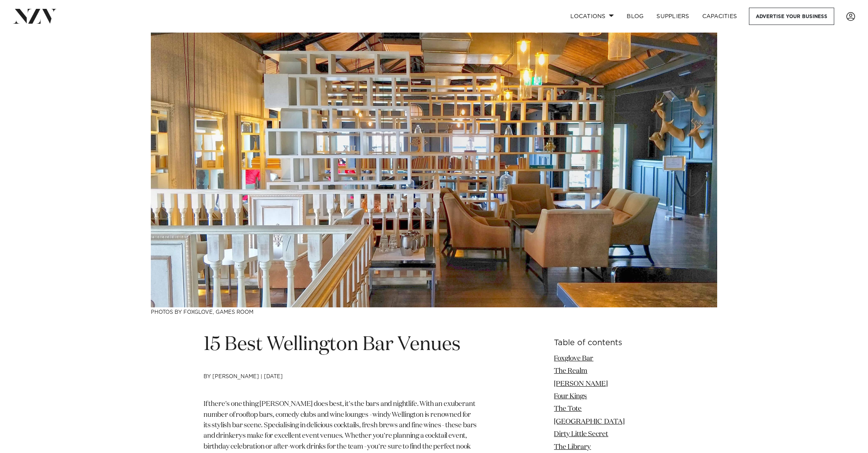 The height and width of the screenshot is (453, 868). What do you see at coordinates (434, 311) in the screenshot?
I see `h3: Photos by Foxglove, Games Room` at bounding box center [434, 311].